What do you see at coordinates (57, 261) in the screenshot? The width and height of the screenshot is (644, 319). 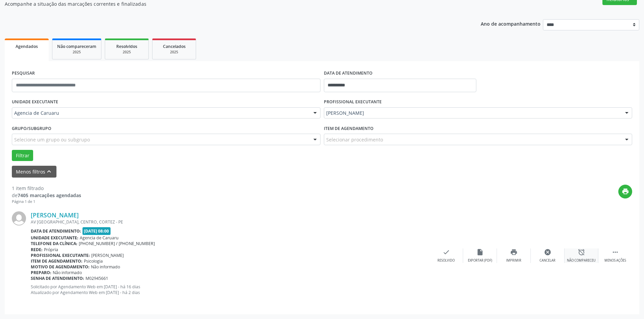 I see `b: Item de agendamento:` at bounding box center [57, 261].